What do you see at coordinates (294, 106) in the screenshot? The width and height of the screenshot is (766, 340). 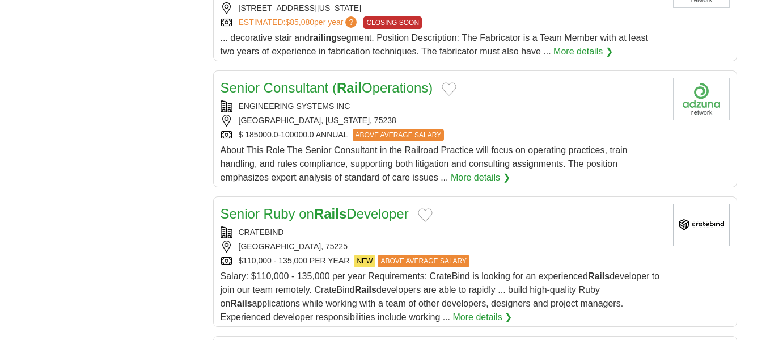 I see `a: ENGINEERING SYSTEMS INC` at bounding box center [294, 106].